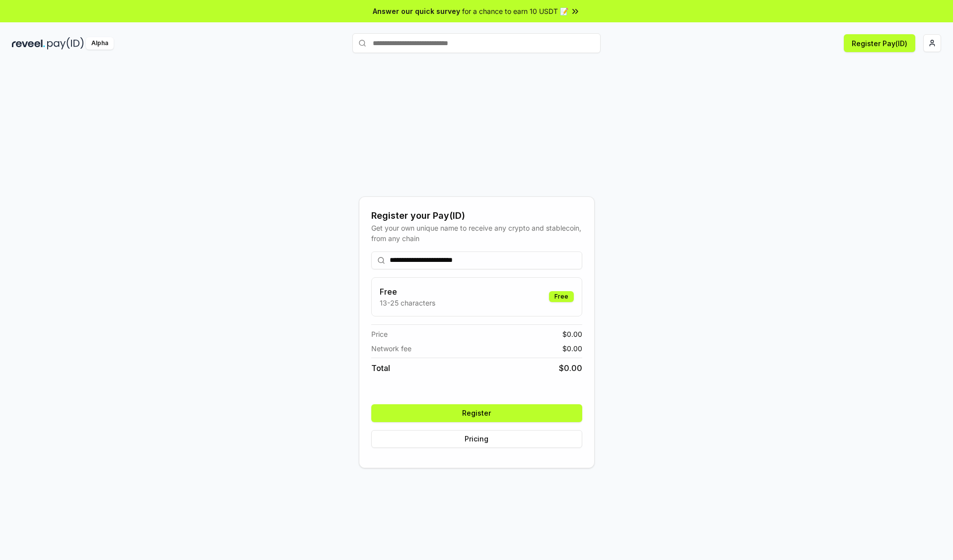 This screenshot has width=953, height=560. Describe the element at coordinates (476, 439) in the screenshot. I see `button: Pricing` at that location.